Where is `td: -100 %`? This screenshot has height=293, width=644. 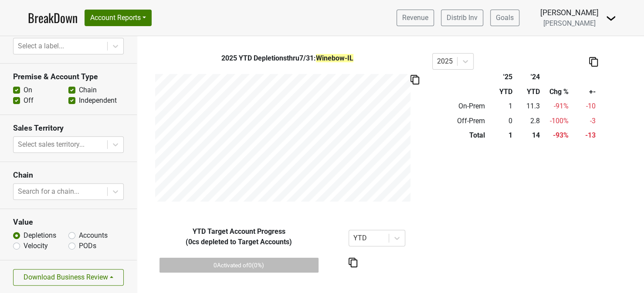 td: -100 % is located at coordinates (556, 121).